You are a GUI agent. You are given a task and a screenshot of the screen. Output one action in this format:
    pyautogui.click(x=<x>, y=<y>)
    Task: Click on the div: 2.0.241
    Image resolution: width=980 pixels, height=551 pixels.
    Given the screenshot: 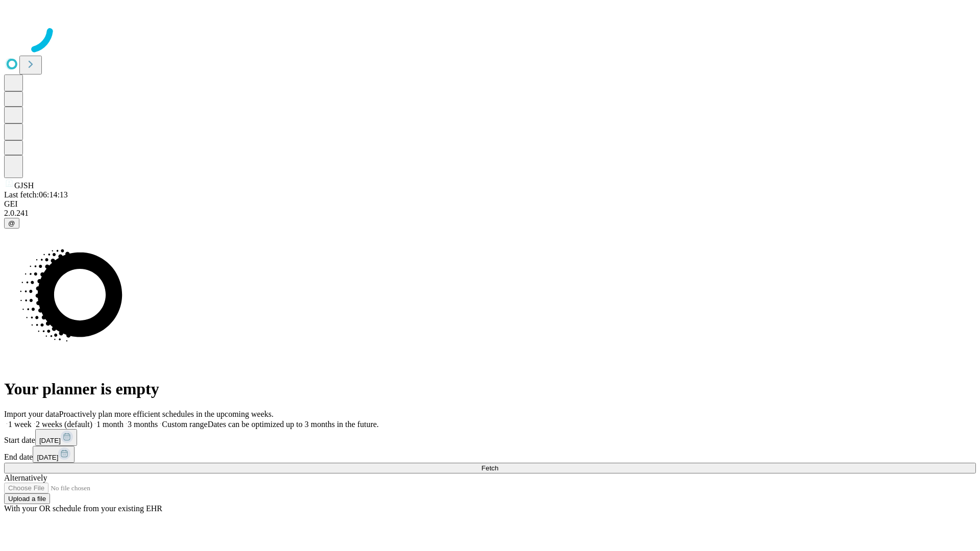 What is the action you would take?
    pyautogui.click(x=490, y=213)
    